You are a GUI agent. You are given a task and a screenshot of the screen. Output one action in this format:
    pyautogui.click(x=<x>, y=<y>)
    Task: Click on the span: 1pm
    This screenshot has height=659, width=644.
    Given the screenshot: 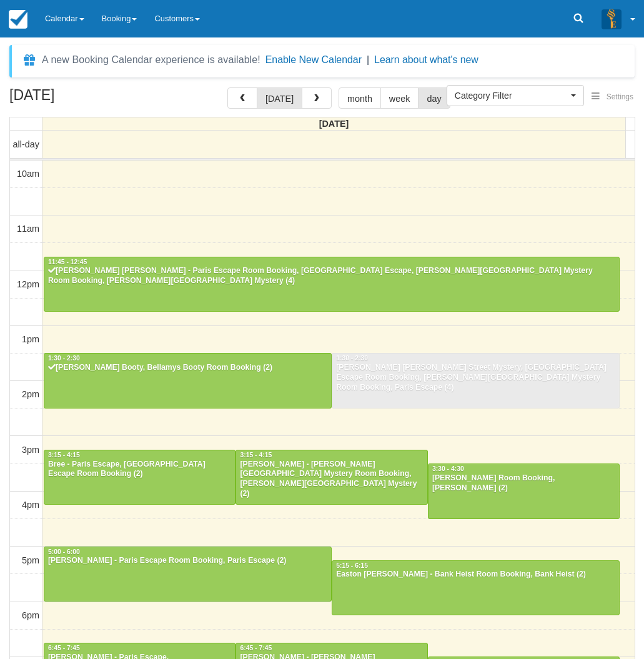 What is the action you would take?
    pyautogui.click(x=31, y=339)
    